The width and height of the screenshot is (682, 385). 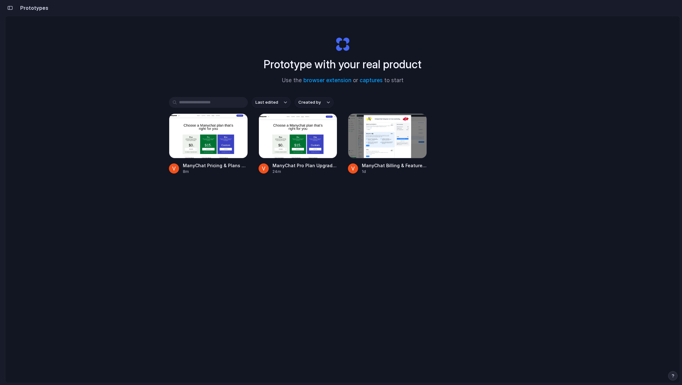 I want to click on span: ManyChat Billing & Features Enhancement, so click(x=394, y=165).